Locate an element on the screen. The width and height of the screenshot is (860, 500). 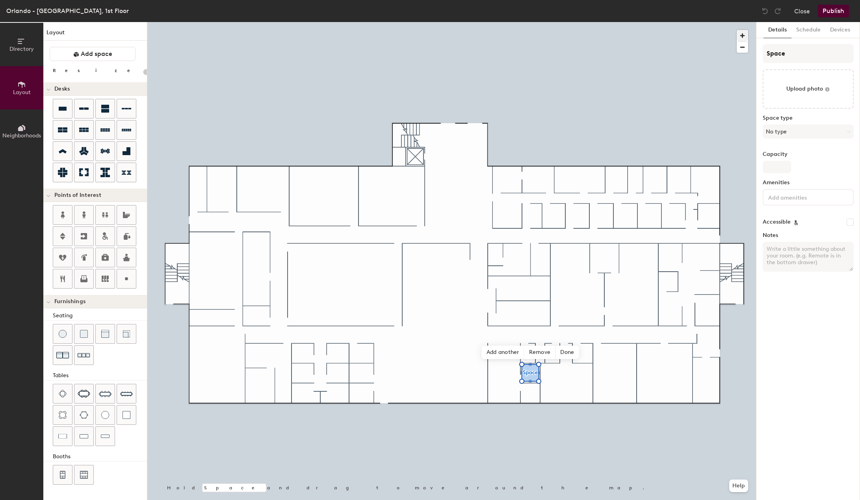
img: Couch (x3) is located at coordinates (84, 355).